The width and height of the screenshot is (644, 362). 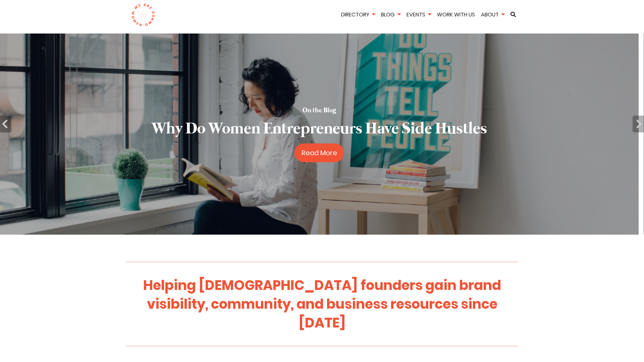 What do you see at coordinates (319, 129) in the screenshot?
I see `h2: Why Do Women Entrepreneurs Have Side Hustles` at bounding box center [319, 129].